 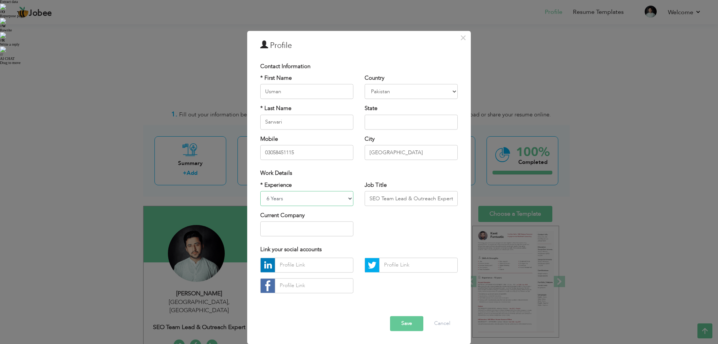 I want to click on label: City, so click(x=370, y=139).